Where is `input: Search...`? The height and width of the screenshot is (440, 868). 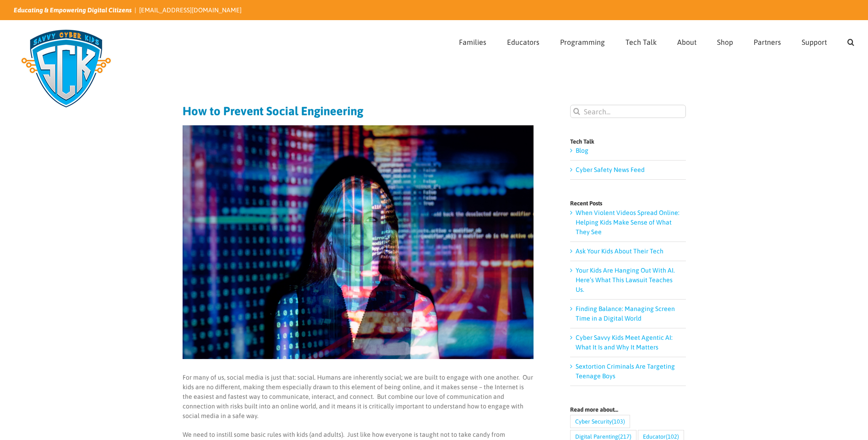 input: Search... is located at coordinates (628, 111).